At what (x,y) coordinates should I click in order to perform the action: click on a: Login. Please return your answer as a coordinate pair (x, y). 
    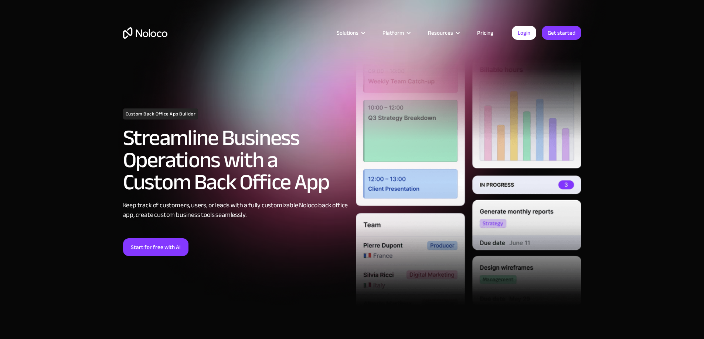
    Looking at the image, I should click on (524, 33).